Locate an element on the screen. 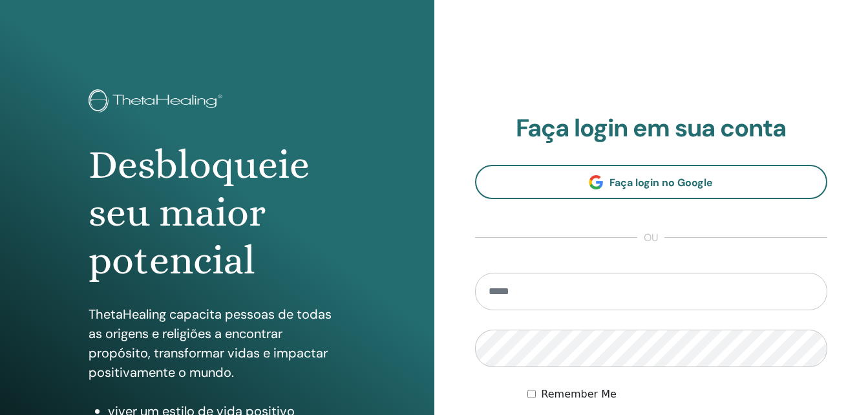 The image size is (868, 415). h1: Desbloqueie seu maior potencial is located at coordinates (217, 212).